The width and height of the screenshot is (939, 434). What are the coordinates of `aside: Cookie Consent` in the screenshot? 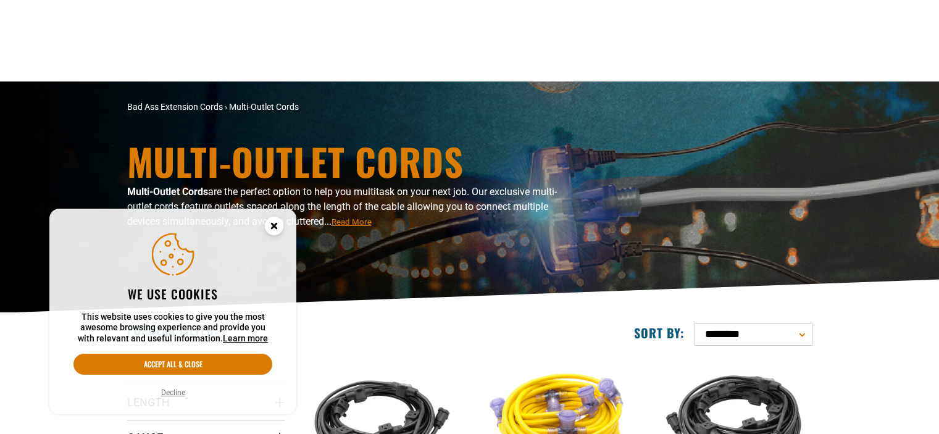 It's located at (173, 312).